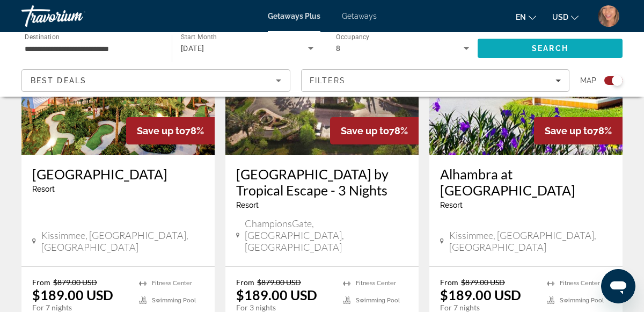 The width and height of the screenshot is (644, 312). What do you see at coordinates (328, 81) in the screenshot?
I see `span: Filters` at bounding box center [328, 81].